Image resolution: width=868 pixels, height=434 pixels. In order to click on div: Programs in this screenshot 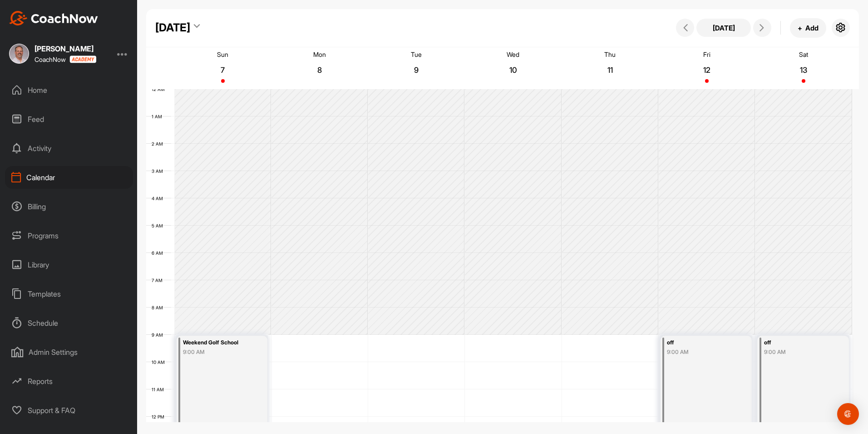, I will do `click(69, 235)`.